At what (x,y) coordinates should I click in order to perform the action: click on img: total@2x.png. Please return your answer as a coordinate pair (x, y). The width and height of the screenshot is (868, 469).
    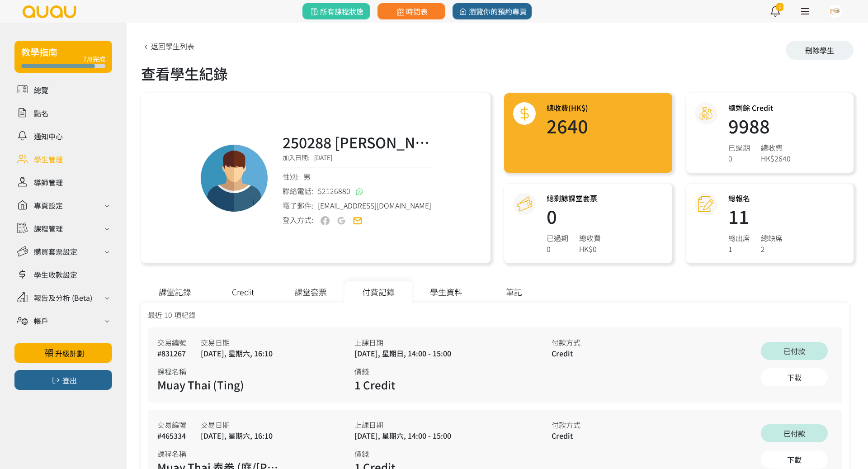
    Looking at the image, I should click on (525, 113).